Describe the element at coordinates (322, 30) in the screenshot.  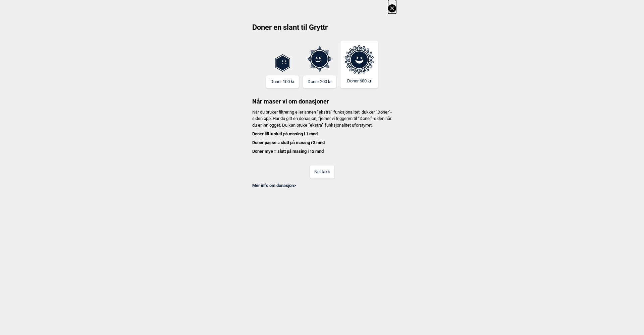
I see `h2: Doner en slant til Gryttr` at that location.